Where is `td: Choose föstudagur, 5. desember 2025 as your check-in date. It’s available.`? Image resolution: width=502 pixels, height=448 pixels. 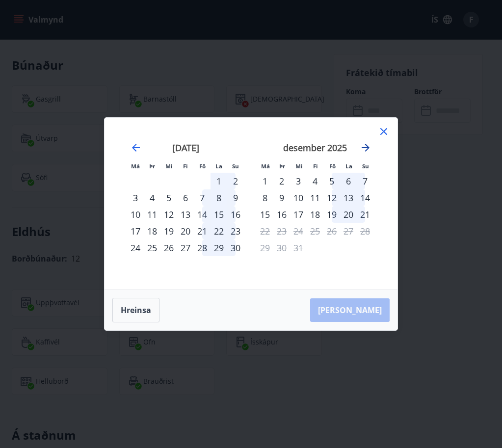 td: Choose föstudagur, 5. desember 2025 as your check-in date. It’s available. is located at coordinates (332, 181).